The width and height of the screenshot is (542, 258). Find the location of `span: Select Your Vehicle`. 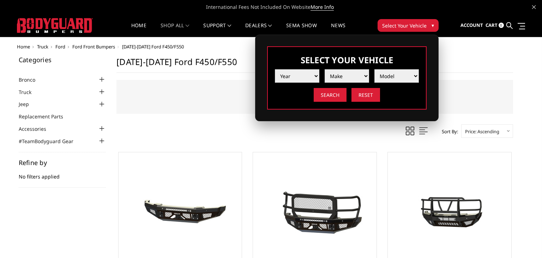

span: Select Your Vehicle is located at coordinates (405, 25).